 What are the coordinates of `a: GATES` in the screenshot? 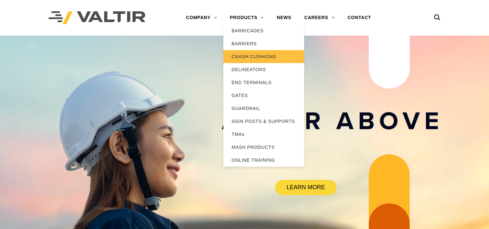 It's located at (264, 95).